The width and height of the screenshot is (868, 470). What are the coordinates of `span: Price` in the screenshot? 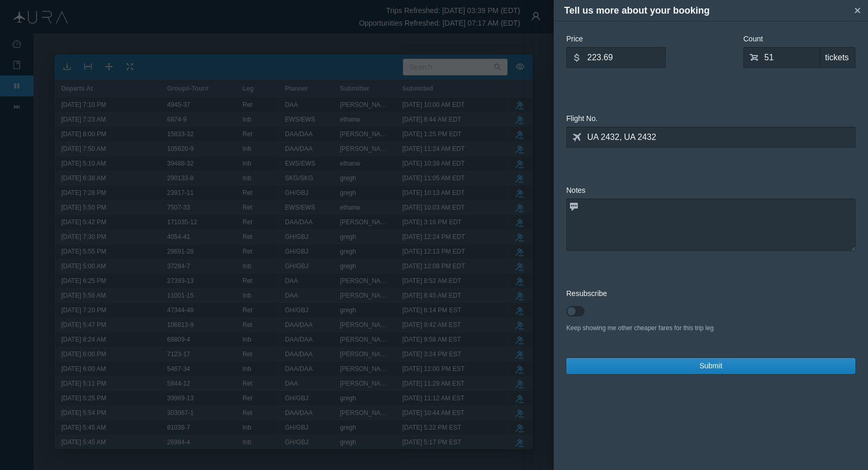 It's located at (574, 39).